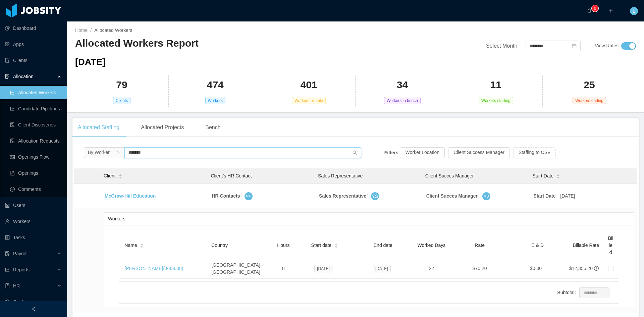 Image resolution: width=644 pixels, height=317 pixels. What do you see at coordinates (33, 61) in the screenshot?
I see `a: icon: auditClients` at bounding box center [33, 61].